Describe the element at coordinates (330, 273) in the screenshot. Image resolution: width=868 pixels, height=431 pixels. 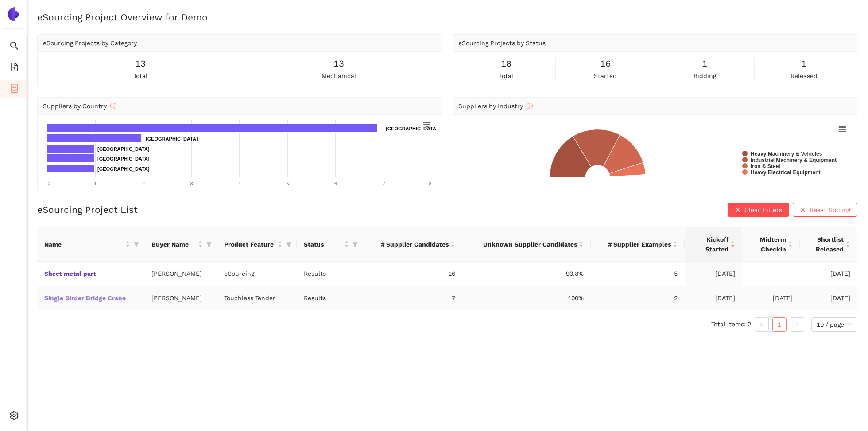
I see `td: Results` at that location.